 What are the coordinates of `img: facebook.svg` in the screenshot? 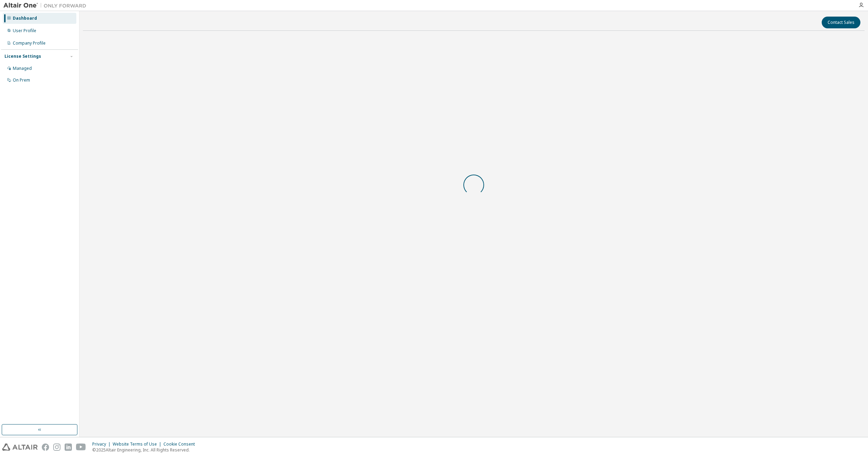 It's located at (45, 446).